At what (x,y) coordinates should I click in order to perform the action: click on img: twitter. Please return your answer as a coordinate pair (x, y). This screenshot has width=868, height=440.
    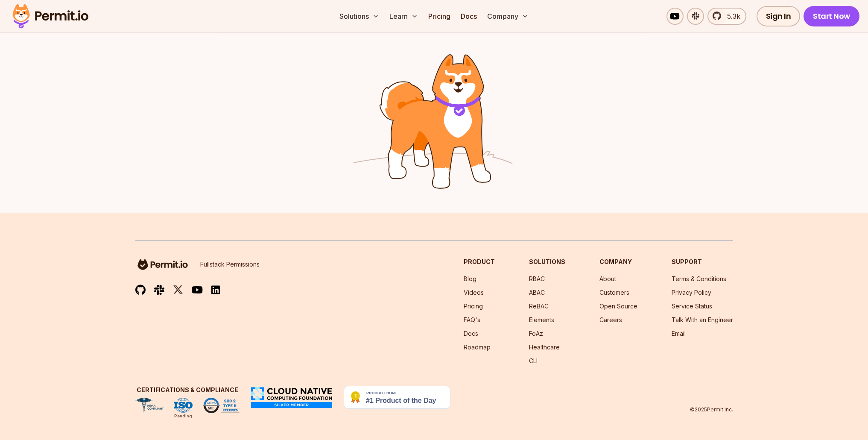
    Looking at the image, I should click on (178, 290).